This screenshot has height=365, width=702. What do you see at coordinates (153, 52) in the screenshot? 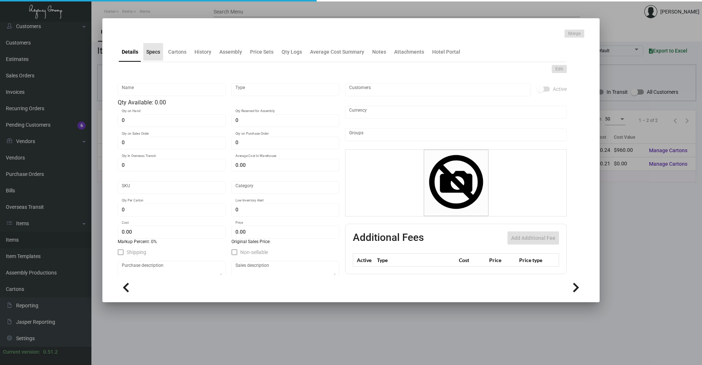
I see `div: Specs` at bounding box center [153, 52].